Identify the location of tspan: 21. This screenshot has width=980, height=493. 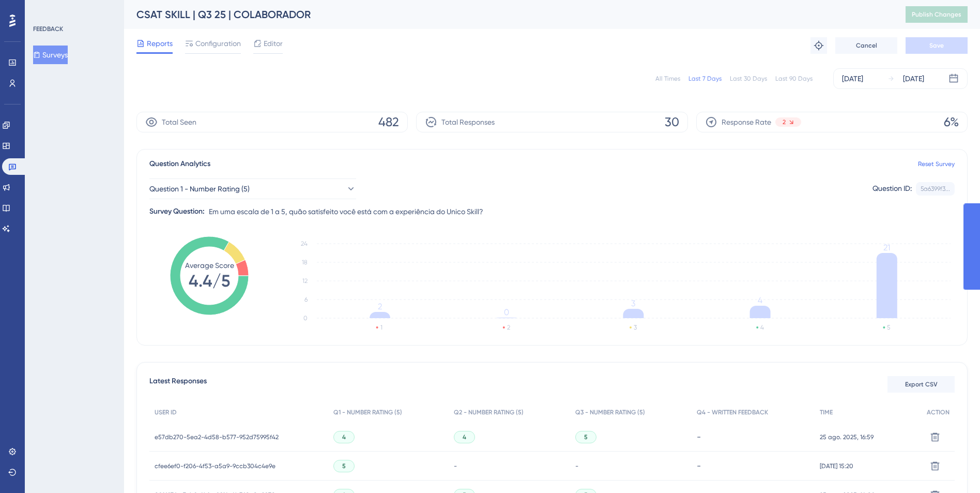
(886, 247).